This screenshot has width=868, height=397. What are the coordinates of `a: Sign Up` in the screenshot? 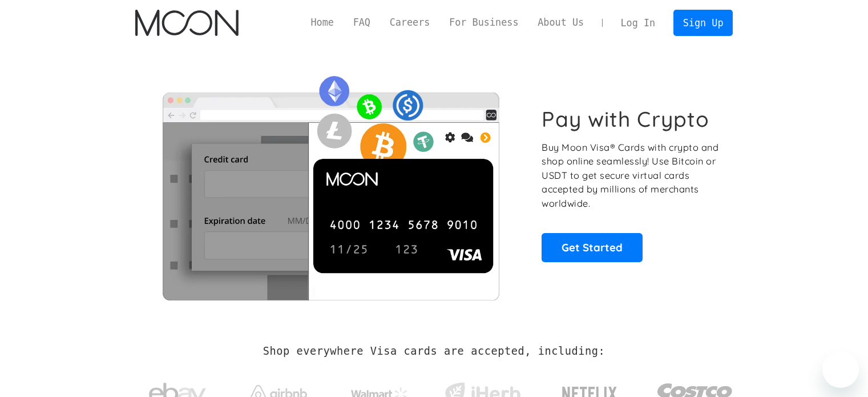 It's located at (703, 22).